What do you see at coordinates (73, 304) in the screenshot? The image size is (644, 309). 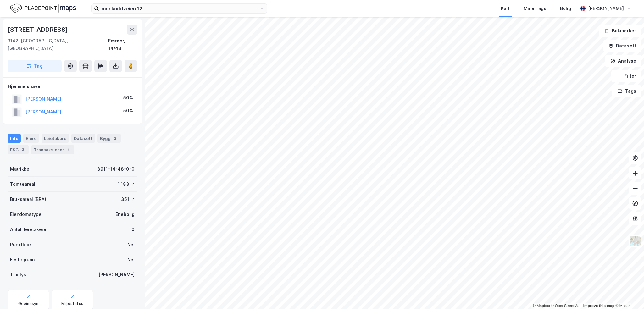 I see `div: Miljøstatus` at bounding box center [73, 304].